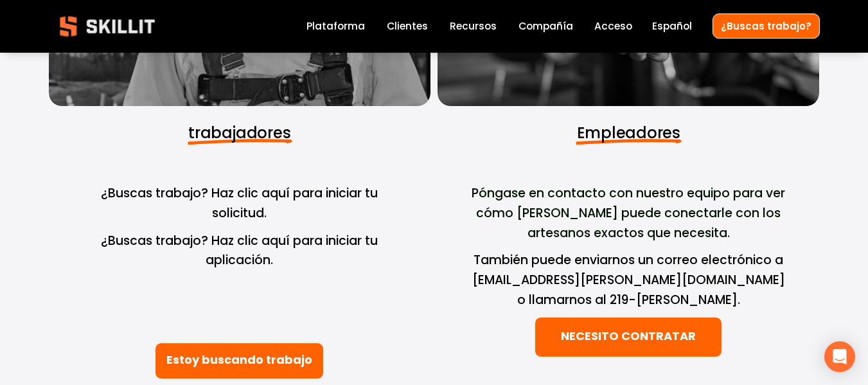 This screenshot has height=385, width=868. I want to click on font: Clientes, so click(407, 26).